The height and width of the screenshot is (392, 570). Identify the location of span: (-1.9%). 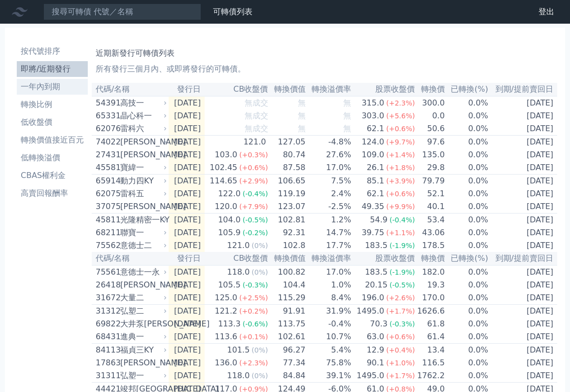
(402, 246).